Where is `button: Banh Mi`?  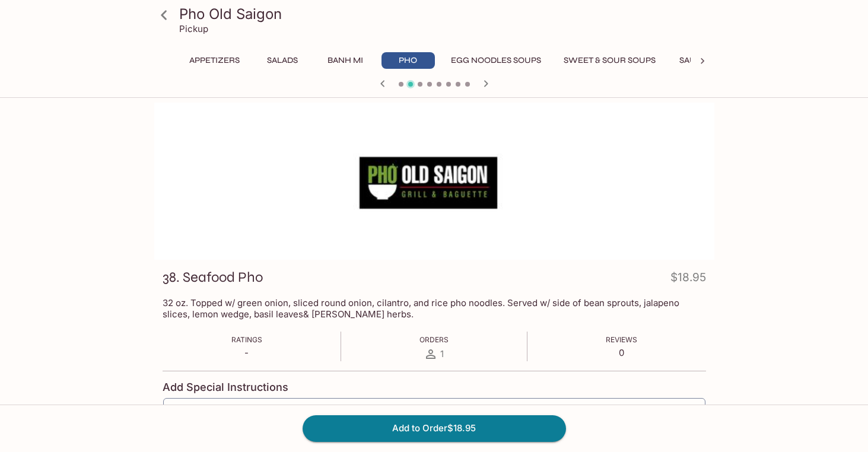
button: Banh Mi is located at coordinates (345, 61).